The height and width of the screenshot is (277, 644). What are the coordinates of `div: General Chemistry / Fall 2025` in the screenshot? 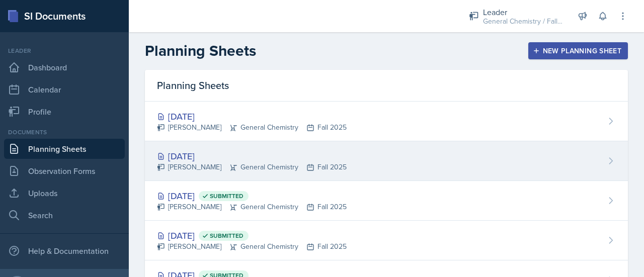 It's located at (523, 21).